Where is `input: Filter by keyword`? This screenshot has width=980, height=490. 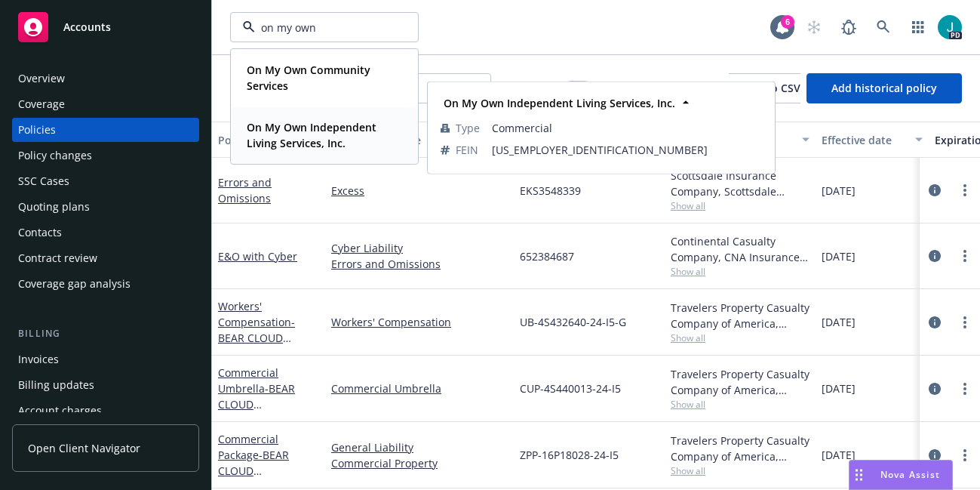 input: Filter by keyword is located at coordinates (321, 27).